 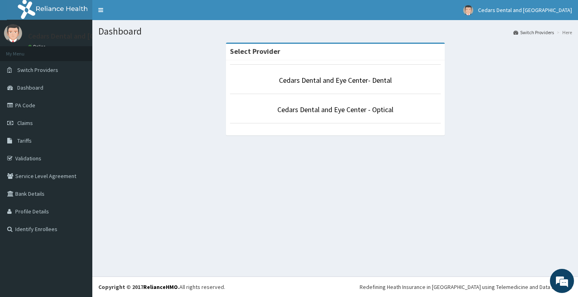 I want to click on strong: Select Provider, so click(x=255, y=51).